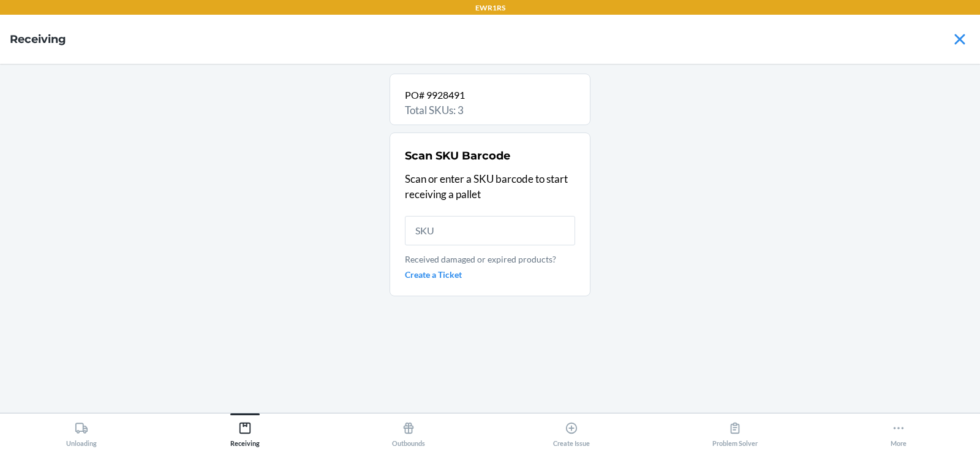  What do you see at coordinates (245, 431) in the screenshot?
I see `div: Receiving` at bounding box center [245, 431].